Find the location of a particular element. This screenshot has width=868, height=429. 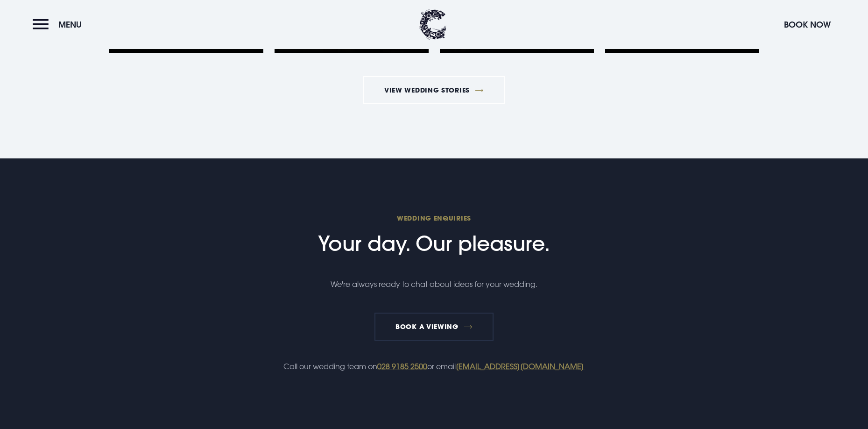

img: Clandeboye Lodge is located at coordinates (433, 24).